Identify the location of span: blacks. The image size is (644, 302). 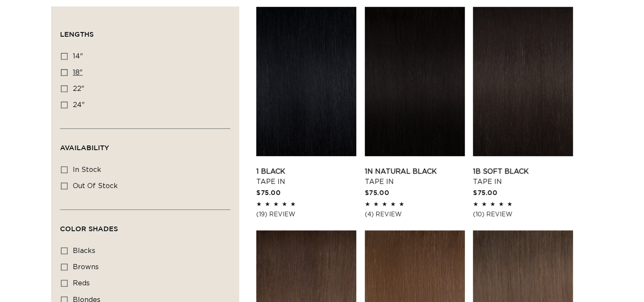
(84, 251).